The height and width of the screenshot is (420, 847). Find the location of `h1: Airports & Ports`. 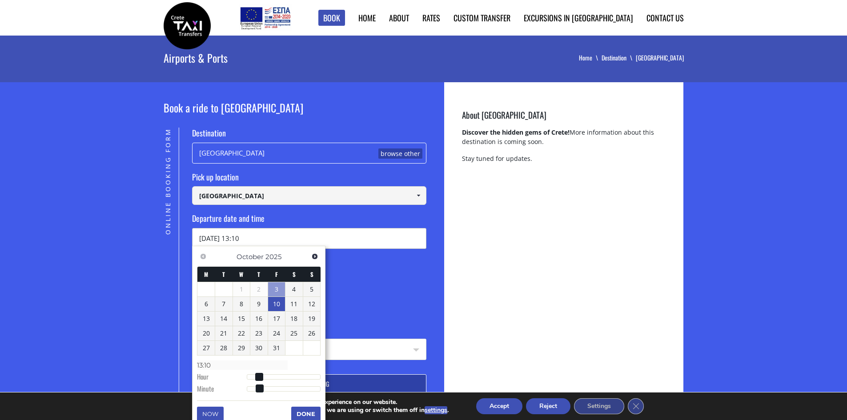

h1: Airports & Ports is located at coordinates (262, 58).